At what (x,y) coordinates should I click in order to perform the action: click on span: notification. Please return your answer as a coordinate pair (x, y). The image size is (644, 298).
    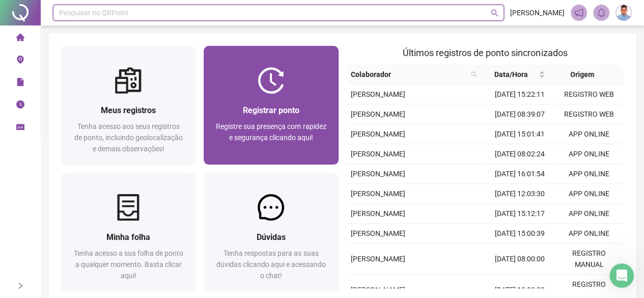
    Looking at the image, I should click on (579, 13).